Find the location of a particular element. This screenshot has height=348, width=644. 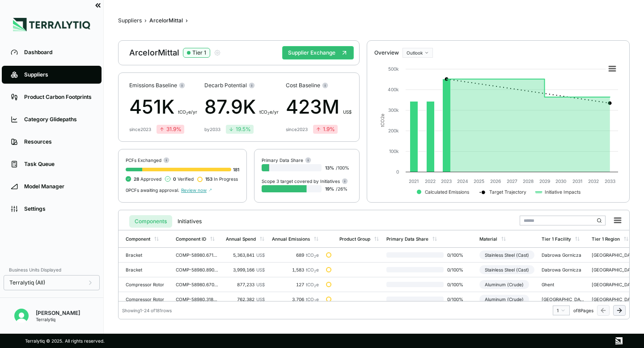

span: Review now is located at coordinates (196, 190).